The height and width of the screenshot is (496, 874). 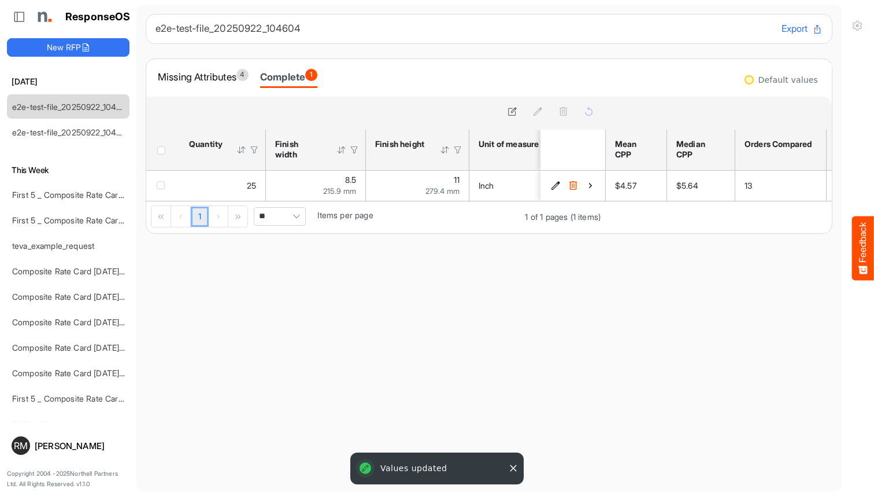 What do you see at coordinates (781, 186) in the screenshot?
I see `td: 13 is template cell Column Header orders-compared` at bounding box center [781, 186].